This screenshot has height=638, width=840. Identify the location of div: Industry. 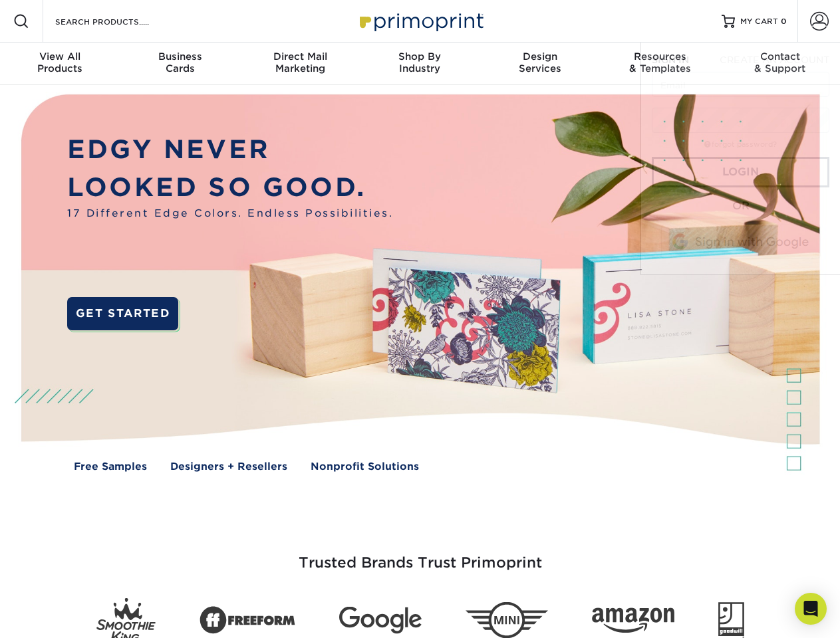
(420, 62).